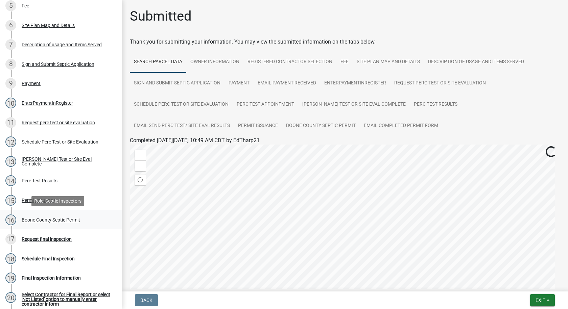 The image size is (568, 309). What do you see at coordinates (11, 239) in the screenshot?
I see `div: 17` at bounding box center [11, 239].